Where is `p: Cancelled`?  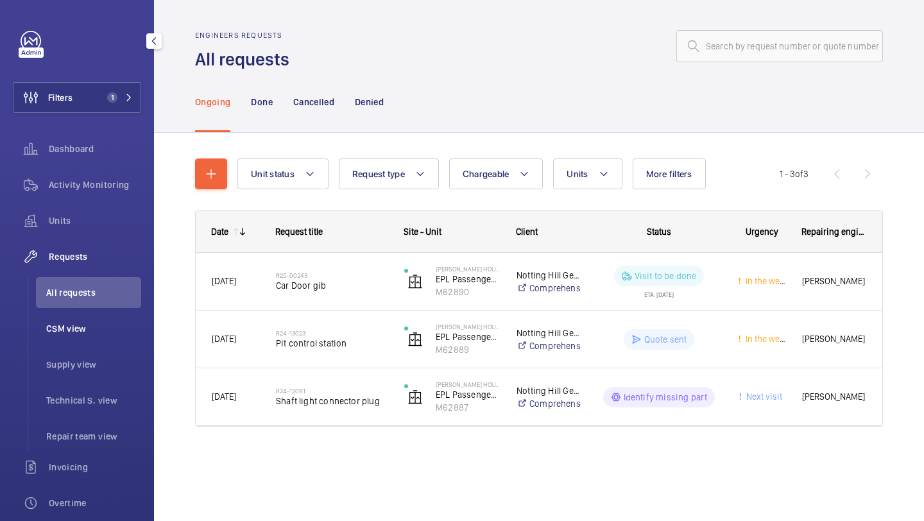 p: Cancelled is located at coordinates (314, 102).